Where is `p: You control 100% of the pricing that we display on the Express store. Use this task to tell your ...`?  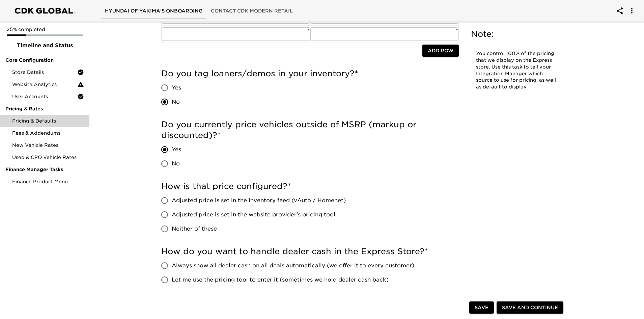 p: You control 100% of the pricing that we display on the Express store. Use this task to tell your ... is located at coordinates (516, 70).